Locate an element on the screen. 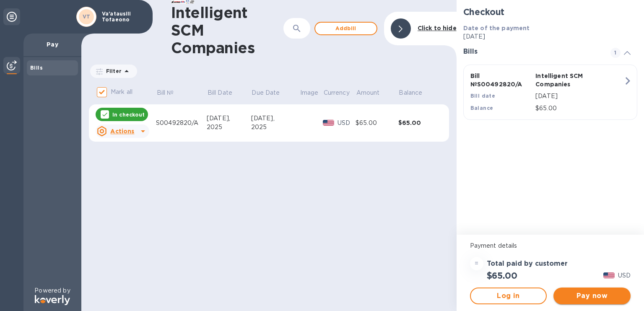 The height and width of the screenshot is (311, 644). p: Due Date is located at coordinates (266, 93).